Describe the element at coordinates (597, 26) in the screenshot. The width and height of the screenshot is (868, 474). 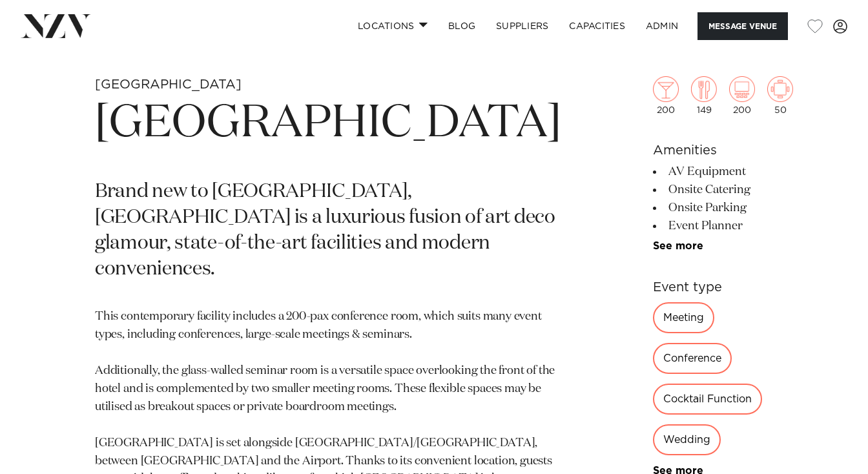
I see `a: Capacities` at that location.